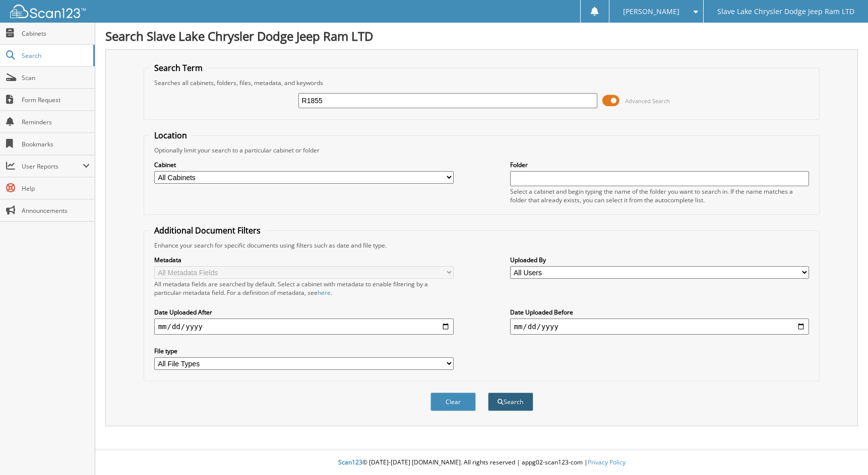  What do you see at coordinates (606, 462) in the screenshot?
I see `a: Privacy Policy` at bounding box center [606, 462].